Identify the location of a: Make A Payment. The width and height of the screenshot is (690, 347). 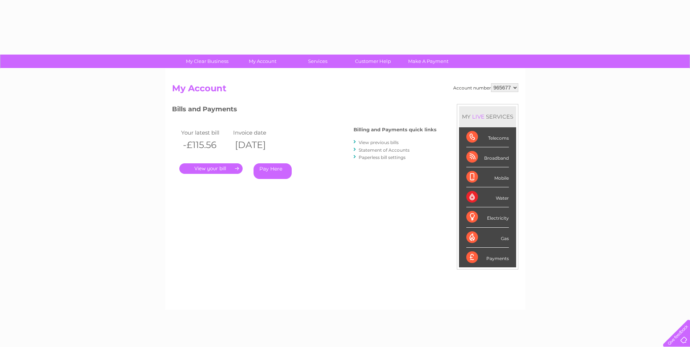
(428, 61).